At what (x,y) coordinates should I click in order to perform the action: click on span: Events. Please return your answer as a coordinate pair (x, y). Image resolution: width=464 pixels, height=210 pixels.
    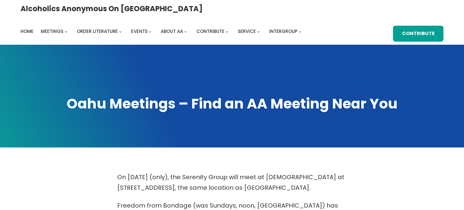
    Looking at the image, I should click on (139, 31).